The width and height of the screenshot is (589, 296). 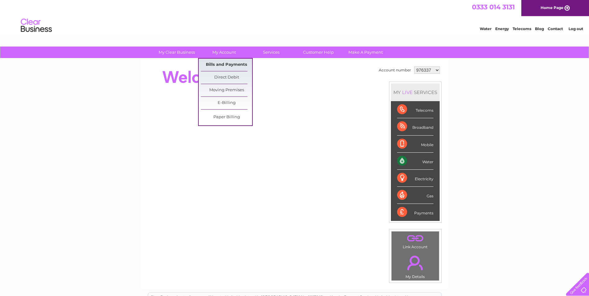 I want to click on div: MY SERVICES, so click(x=415, y=92).